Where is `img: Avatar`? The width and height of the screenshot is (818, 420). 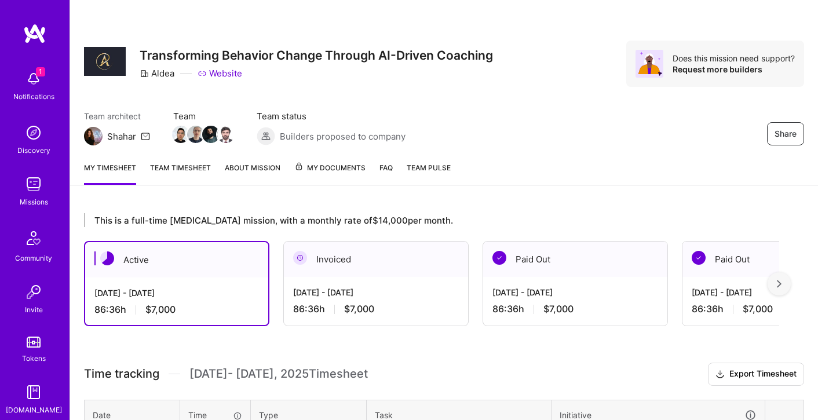
img: Avatar is located at coordinates (649, 64).